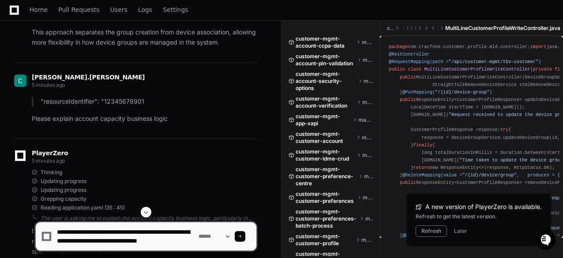  I want to click on span: @PutMapping( ), so click(447, 92).